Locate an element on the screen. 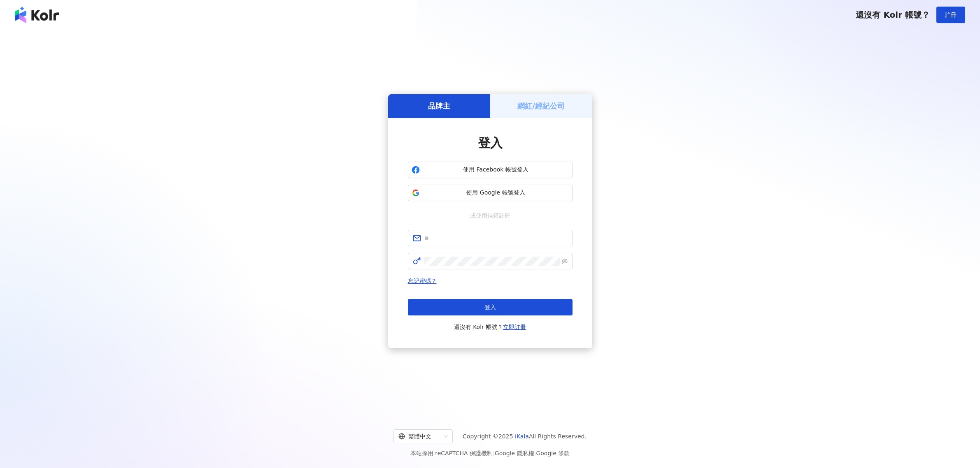 The width and height of the screenshot is (980, 468). span: 使用 Google 帳號登入 is located at coordinates (496, 193).